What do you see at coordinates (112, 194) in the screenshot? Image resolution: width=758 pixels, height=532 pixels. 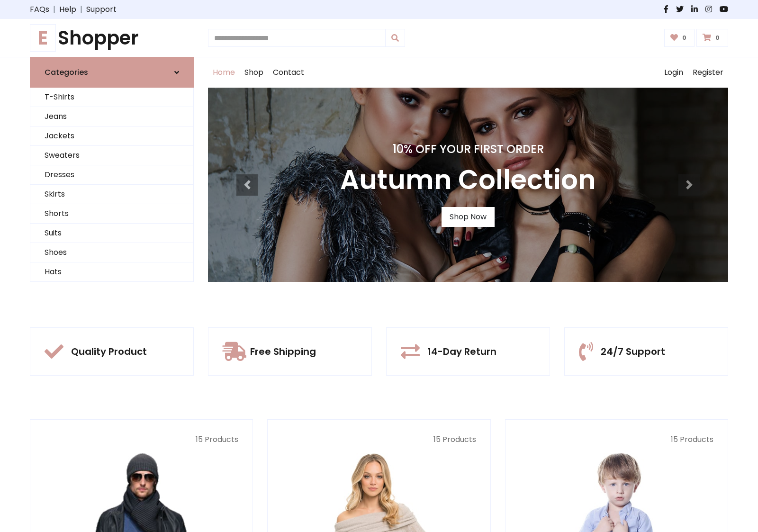 I see `a: Skirts` at bounding box center [112, 194].